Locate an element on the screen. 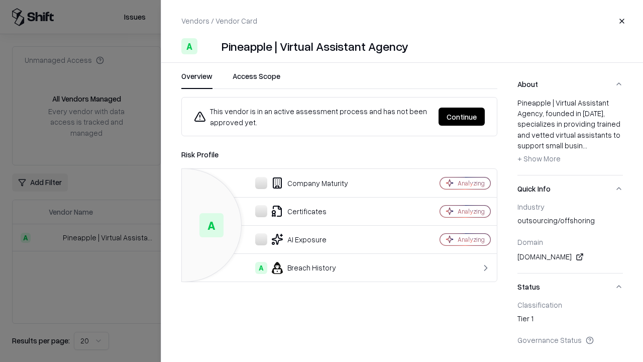 This screenshot has width=643, height=362. div: Classification is located at coordinates (571, 305).